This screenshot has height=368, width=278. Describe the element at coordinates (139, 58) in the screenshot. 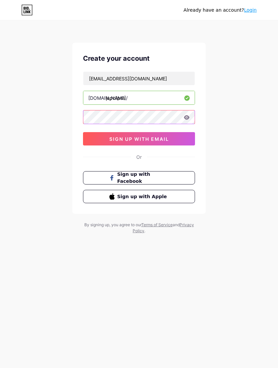

I see `div: Create your account` at that location.